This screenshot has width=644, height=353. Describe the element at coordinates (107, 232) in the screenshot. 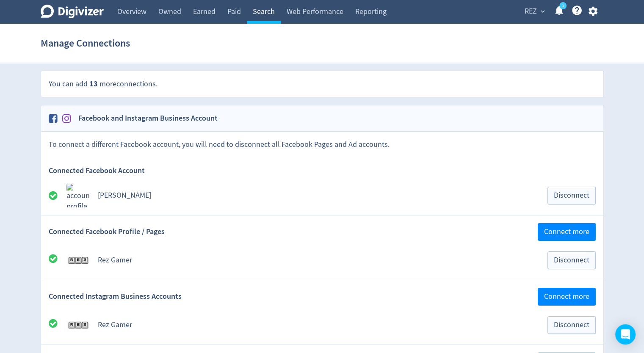

I see `span: Connected Facebook Profile / Pages` at that location.